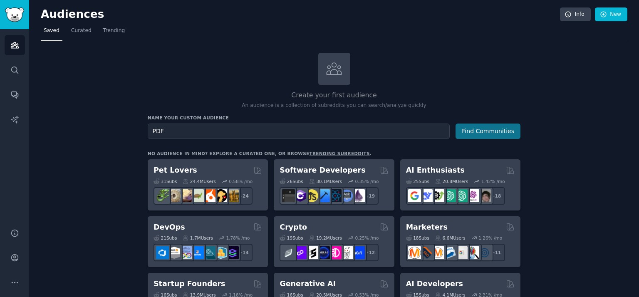  Describe the element at coordinates (232, 195) in the screenshot. I see `img: dogbreed` at that location.